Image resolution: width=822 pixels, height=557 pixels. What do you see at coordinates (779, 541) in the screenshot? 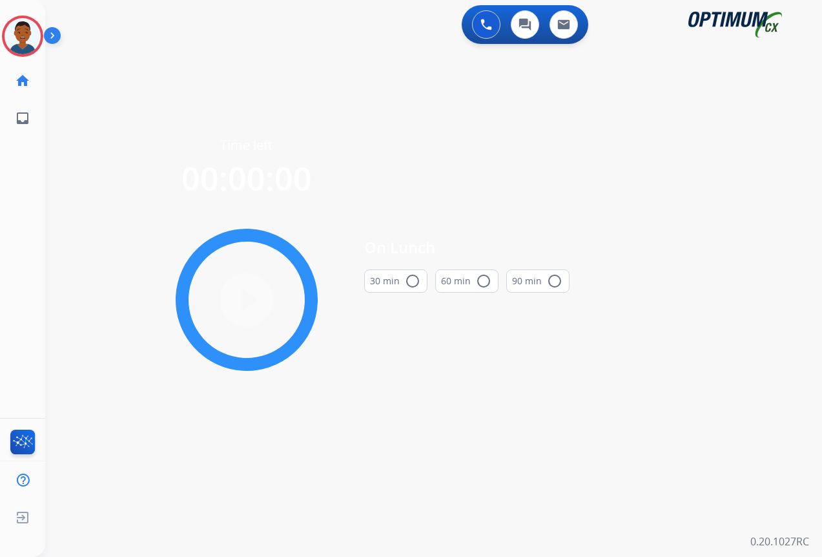
I see `p: 0.20.1027RC` at bounding box center [779, 541].